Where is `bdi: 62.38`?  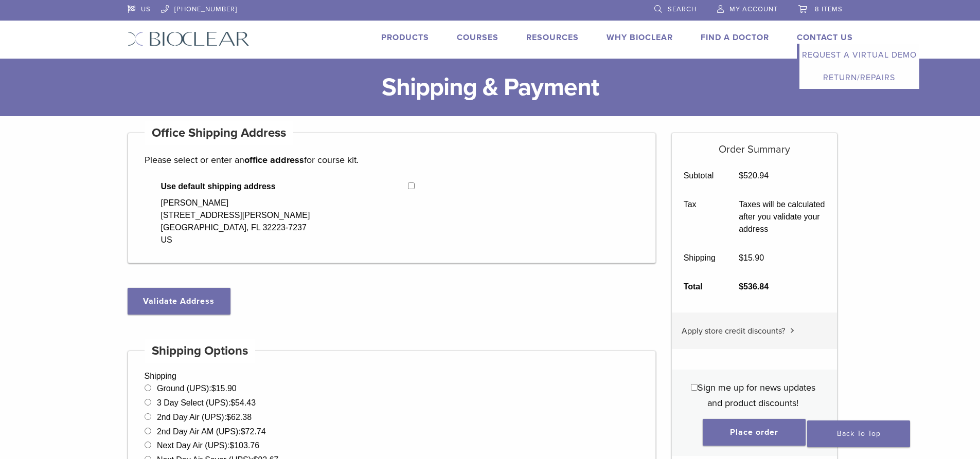
bdi: 62.38 is located at coordinates (239, 417).